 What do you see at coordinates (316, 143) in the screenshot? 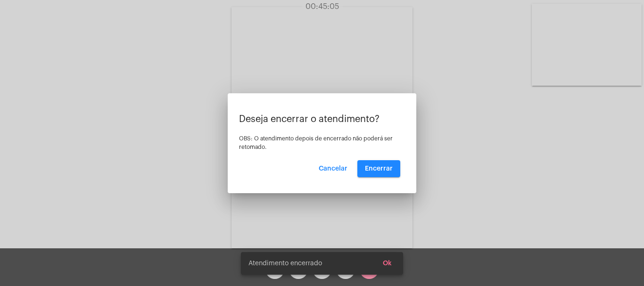
I see `span: OBS: O atendimento depois de encerrado não poderá ser retomado.` at bounding box center [316, 143].